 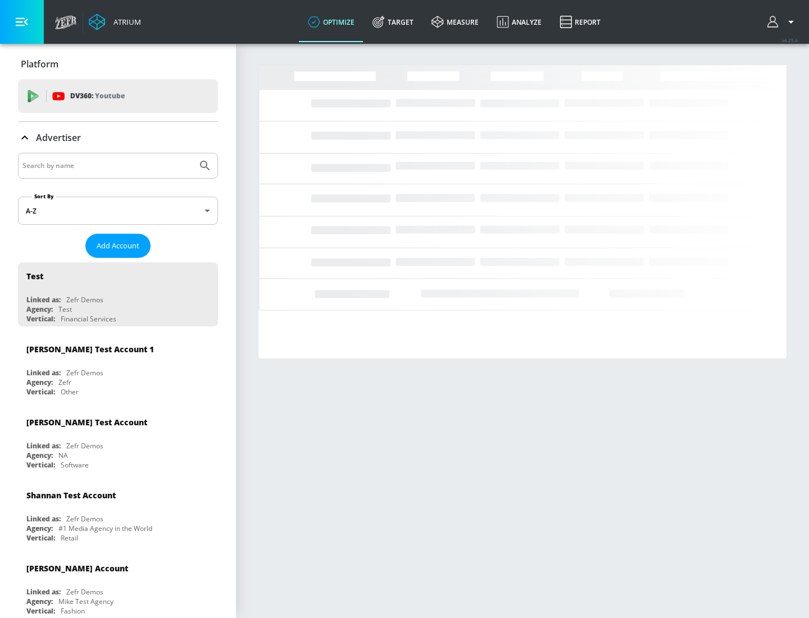 What do you see at coordinates (86, 601) in the screenshot?
I see `div: Mike Test Agency` at bounding box center [86, 601].